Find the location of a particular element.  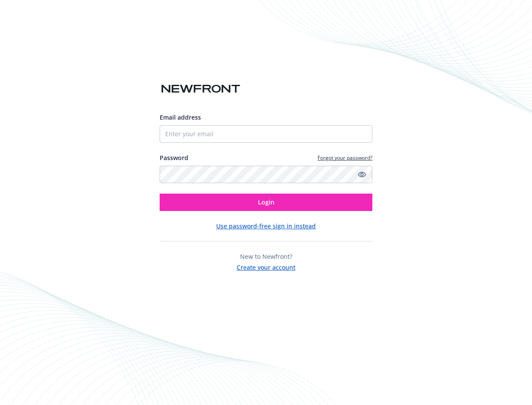

label: Password is located at coordinates (174, 157).